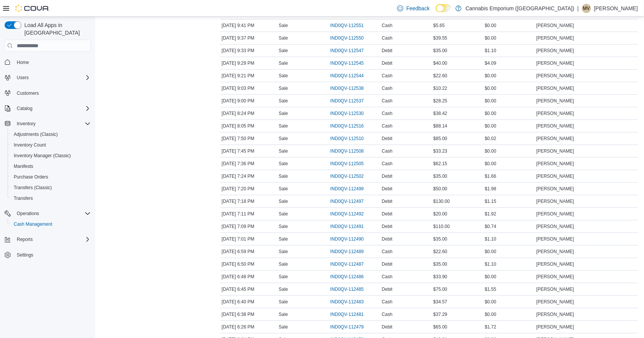 The width and height of the screenshot is (644, 338). Describe the element at coordinates (347, 277) in the screenshot. I see `span: IND0QV-112486` at that location.